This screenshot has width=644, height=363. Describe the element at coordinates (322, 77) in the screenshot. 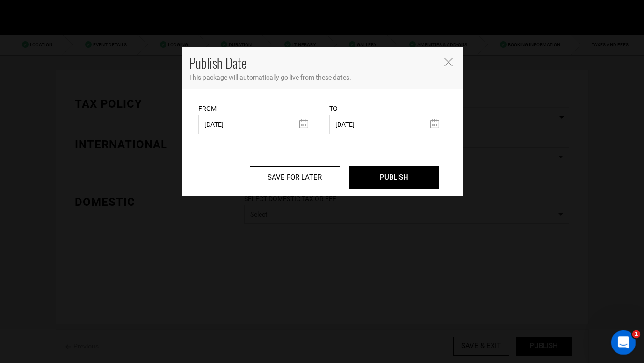

I see `p: This package will automatically go live from these dates.` at that location.